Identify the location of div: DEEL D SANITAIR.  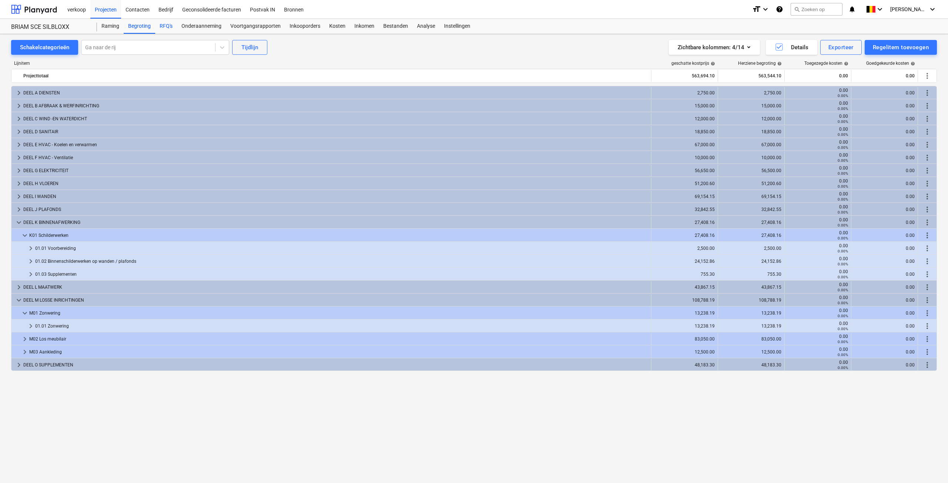
(335, 132).